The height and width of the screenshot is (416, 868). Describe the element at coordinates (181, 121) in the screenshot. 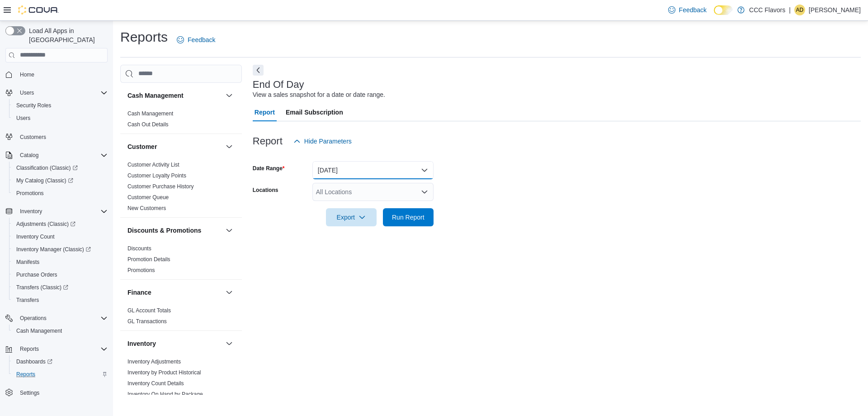

I see `div: Cash Management` at that location.